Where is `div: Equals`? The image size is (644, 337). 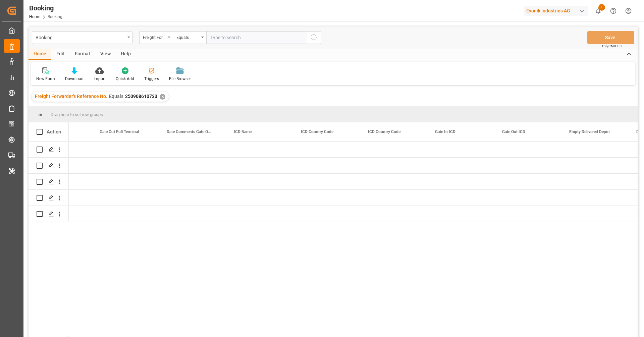
div: Equals is located at coordinates (188, 36).